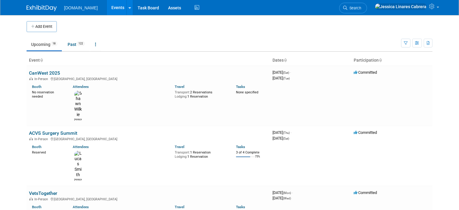  I want to click on a: ACVS Surgery Summit, so click(53, 133).